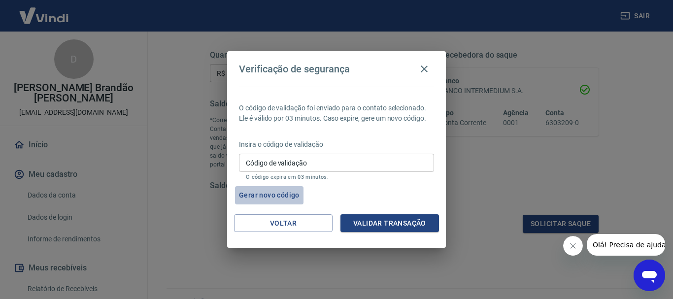  What do you see at coordinates (336, 144) in the screenshot?
I see `p: Insira o código de validação` at bounding box center [336, 144].